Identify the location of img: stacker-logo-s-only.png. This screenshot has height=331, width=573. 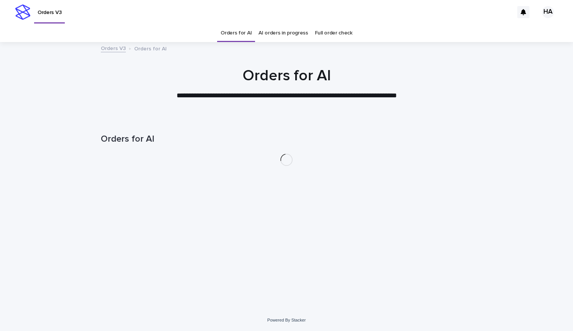
(23, 12).